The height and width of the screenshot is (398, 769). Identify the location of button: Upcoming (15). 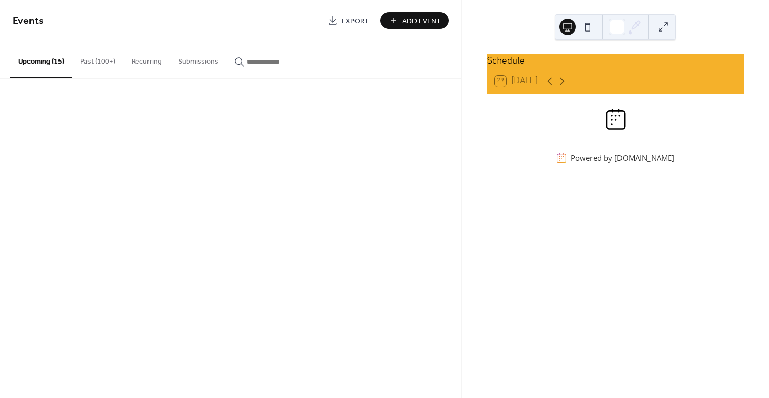
(41, 60).